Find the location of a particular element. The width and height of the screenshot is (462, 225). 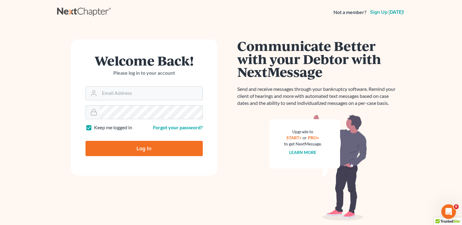

a: Learn more is located at coordinates (303, 152).